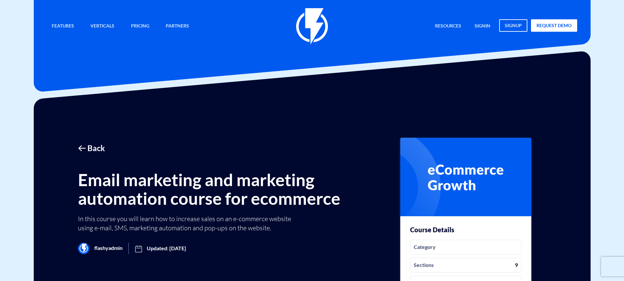 This screenshot has width=624, height=281. What do you see at coordinates (103, 248) in the screenshot?
I see `span: flashyadmin` at bounding box center [103, 248].